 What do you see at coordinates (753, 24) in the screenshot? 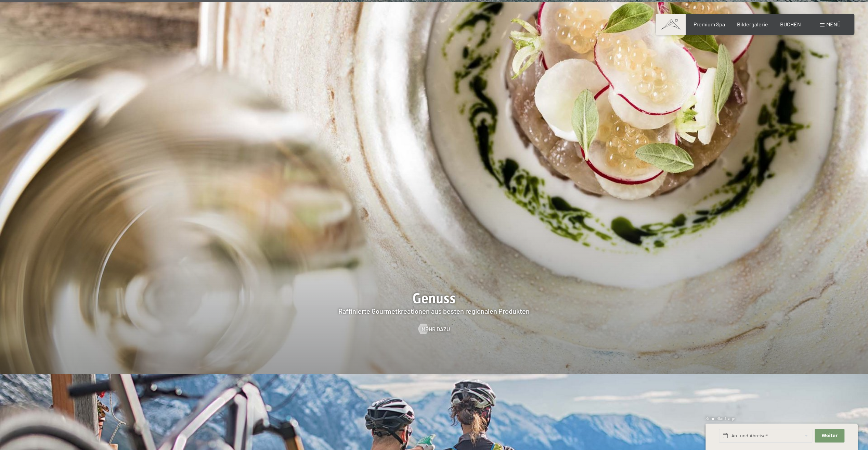
I see `a: Bildergalerie` at bounding box center [753, 24].